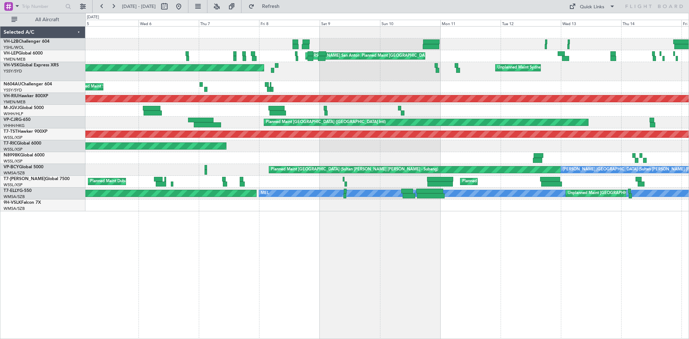  I want to click on div: MEL, so click(265, 193).